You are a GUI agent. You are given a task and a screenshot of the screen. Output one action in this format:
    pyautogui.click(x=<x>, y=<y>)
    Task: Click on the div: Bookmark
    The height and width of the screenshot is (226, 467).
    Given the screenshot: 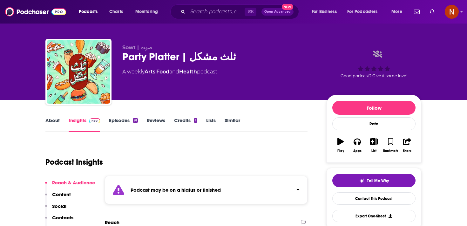 What is the action you would take?
    pyautogui.click(x=390, y=151)
    